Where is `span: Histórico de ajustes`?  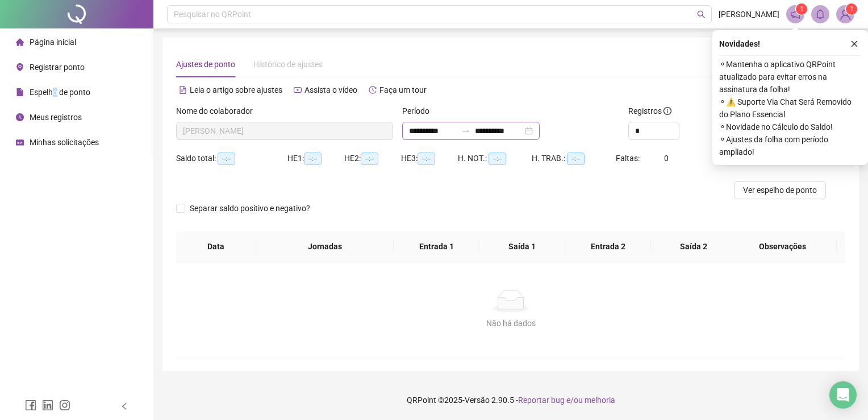
span: Histórico de ajustes is located at coordinates (288, 64).